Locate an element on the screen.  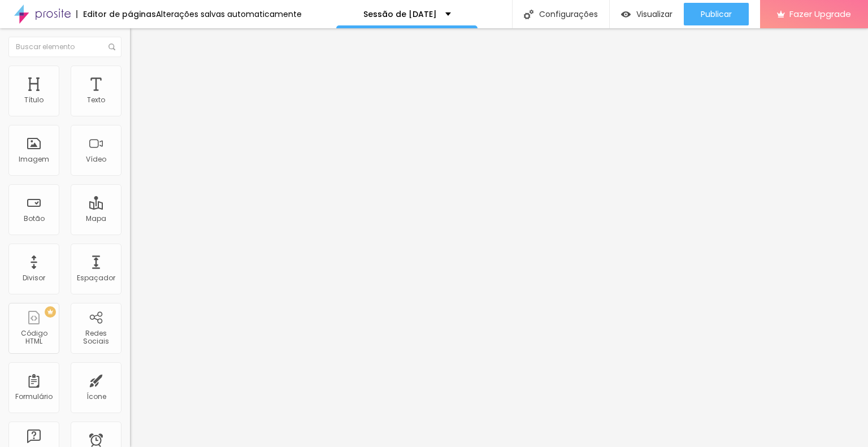
button: Publicar is located at coordinates (716, 14).